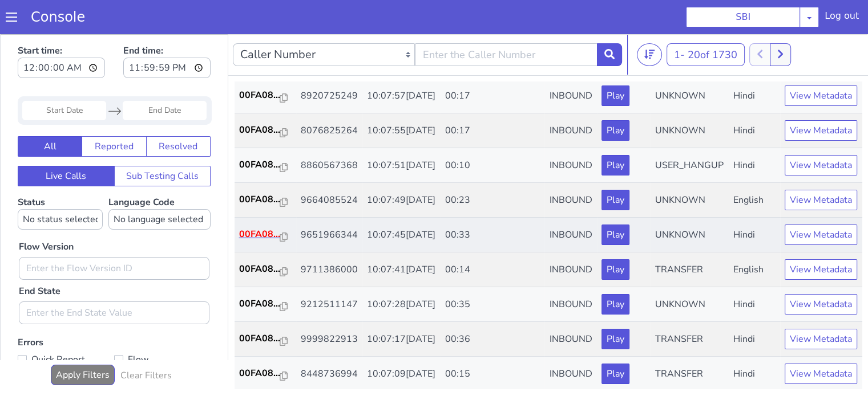 Image resolution: width=868 pixels, height=396 pixels. What do you see at coordinates (178, 113) in the screenshot?
I see `button: Resolved` at bounding box center [178, 113].